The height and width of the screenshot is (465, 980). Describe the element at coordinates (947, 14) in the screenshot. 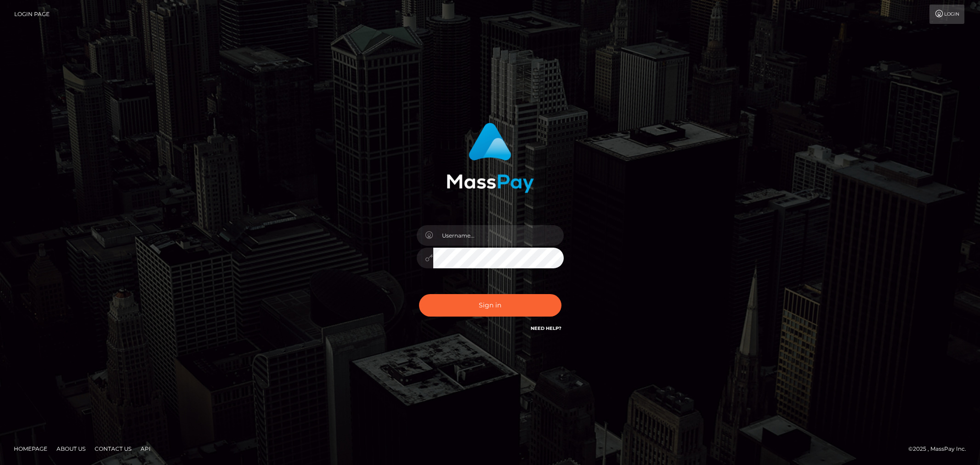

I see `a: Login` at that location.